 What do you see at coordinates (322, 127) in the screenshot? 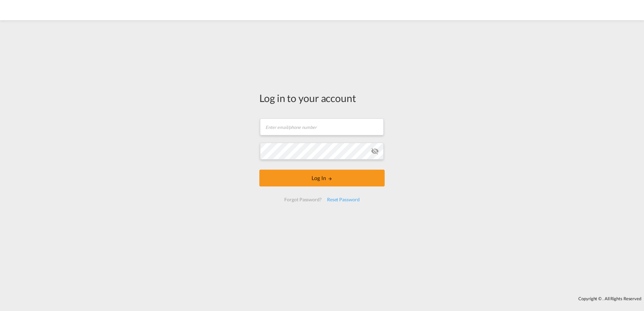
I see `input: Enter email/phone number` at bounding box center [322, 127].